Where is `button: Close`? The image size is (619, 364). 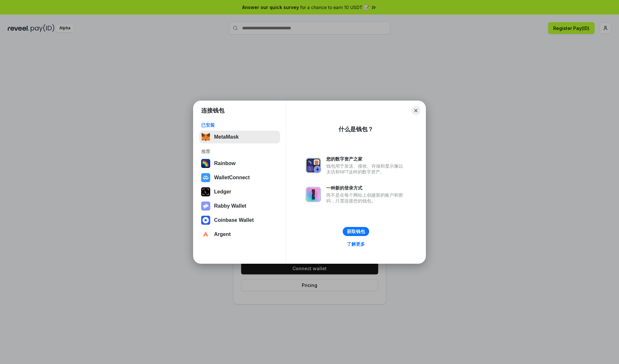 button: Close is located at coordinates (416, 111).